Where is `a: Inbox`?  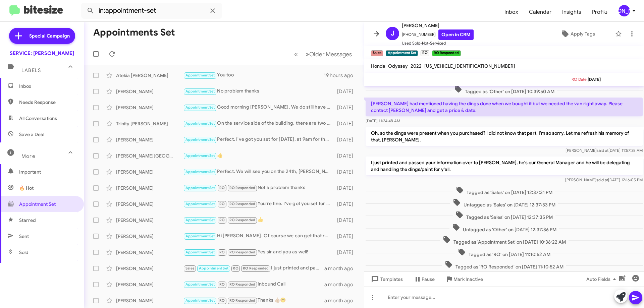 a: Inbox is located at coordinates (511, 12).